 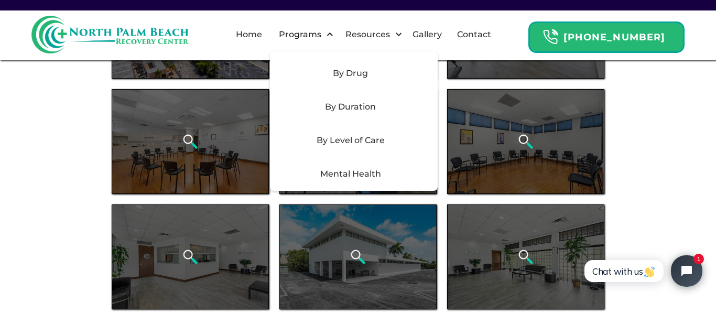 What do you see at coordinates (474, 35) in the screenshot?
I see `a: Contact` at bounding box center [474, 35].